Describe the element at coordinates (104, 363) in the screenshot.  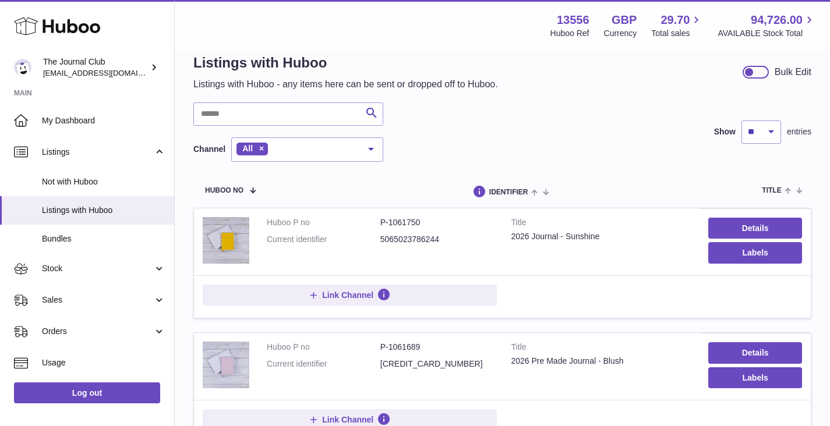
I see `span: Usage` at that location.